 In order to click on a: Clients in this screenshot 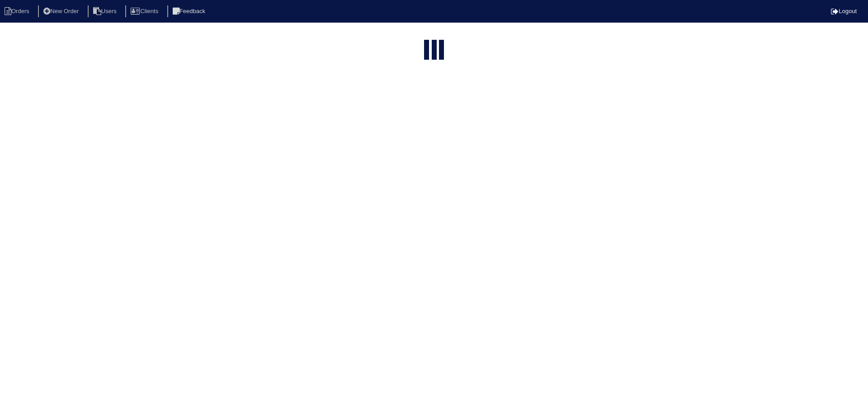, I will do `click(145, 11)`.